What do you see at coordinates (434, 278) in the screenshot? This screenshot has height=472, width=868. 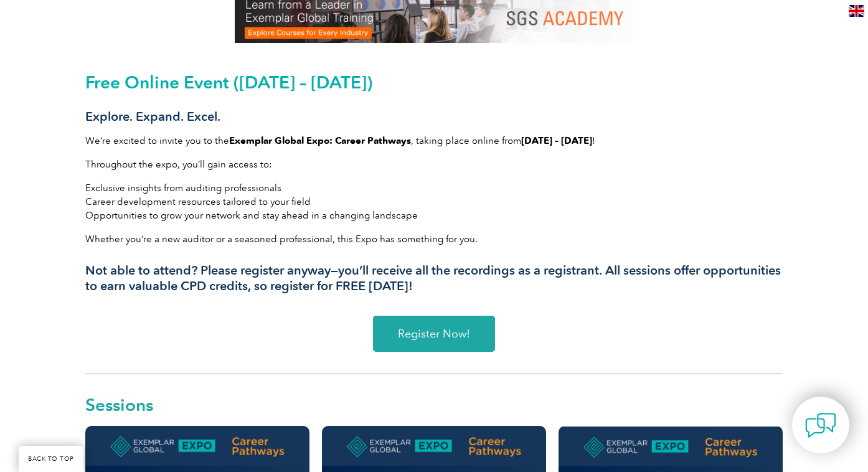 I see `h3: Not able to attend? Please register anyway—you’ll receive all the recordings as a registrant. All...` at bounding box center [434, 278].